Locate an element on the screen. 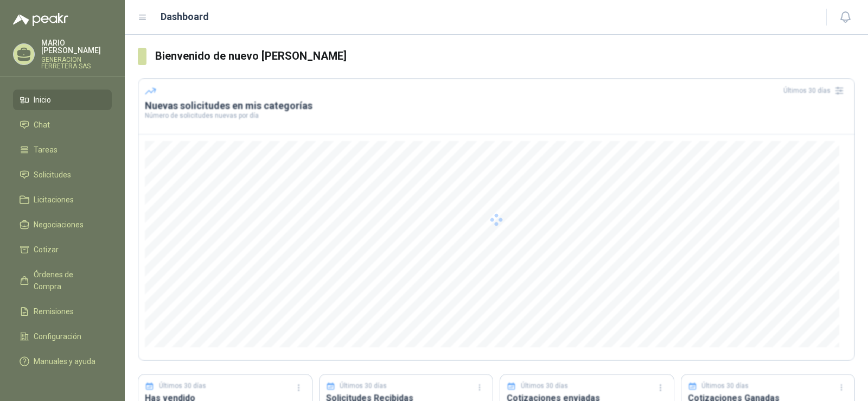 The image size is (868, 401). a: Cotizar is located at coordinates (63, 250).